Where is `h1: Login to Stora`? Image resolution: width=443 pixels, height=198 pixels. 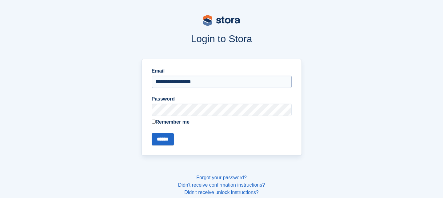 h1: Login to Stora is located at coordinates (222, 39).